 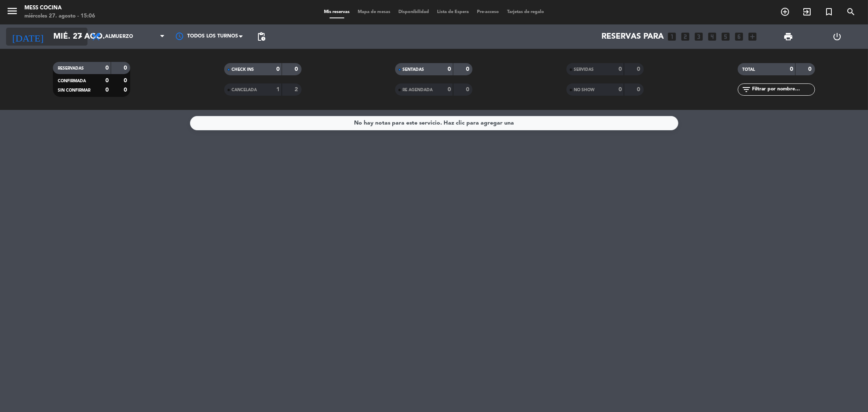 What do you see at coordinates (837, 36) in the screenshot?
I see `div: LOG OUT` at bounding box center [837, 36].